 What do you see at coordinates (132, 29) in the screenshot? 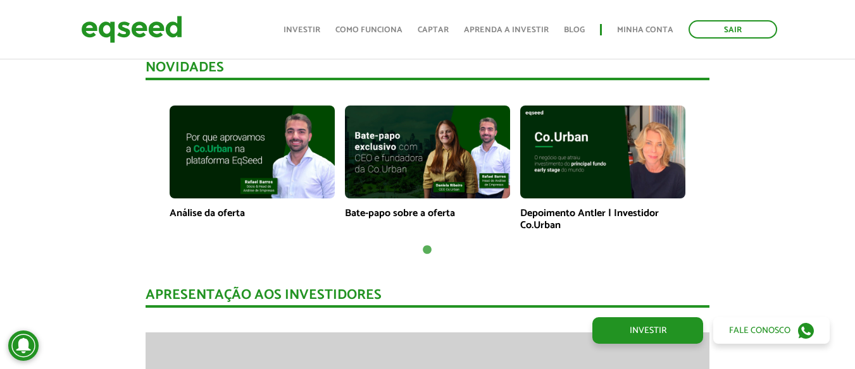
I see `img: EqSeed` at bounding box center [132, 29].